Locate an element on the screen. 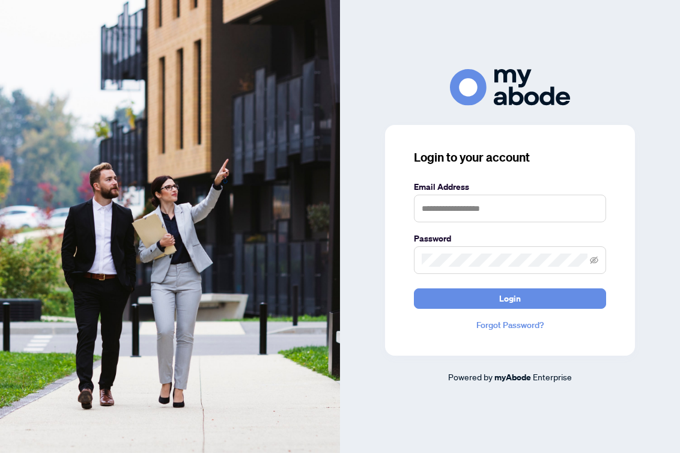  img: ma-logo is located at coordinates (510, 87).